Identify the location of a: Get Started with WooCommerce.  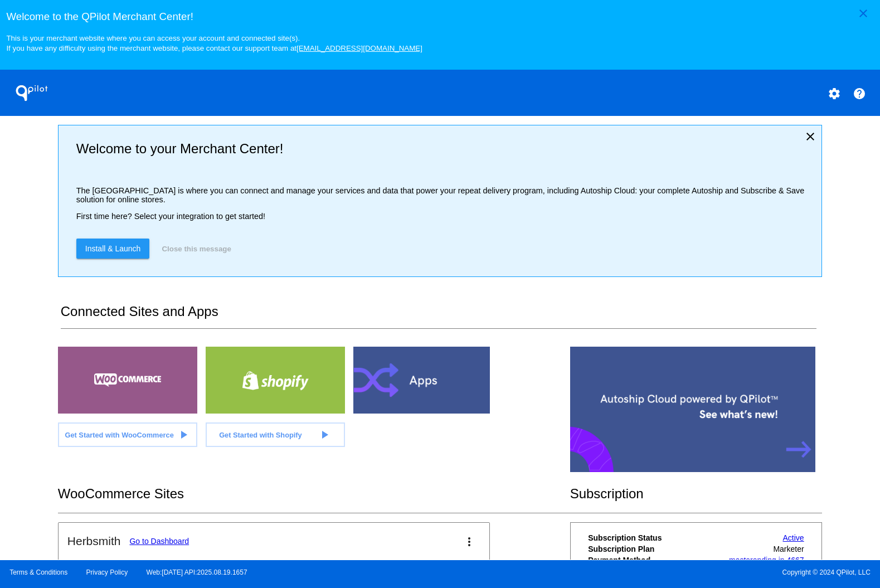
(128, 435).